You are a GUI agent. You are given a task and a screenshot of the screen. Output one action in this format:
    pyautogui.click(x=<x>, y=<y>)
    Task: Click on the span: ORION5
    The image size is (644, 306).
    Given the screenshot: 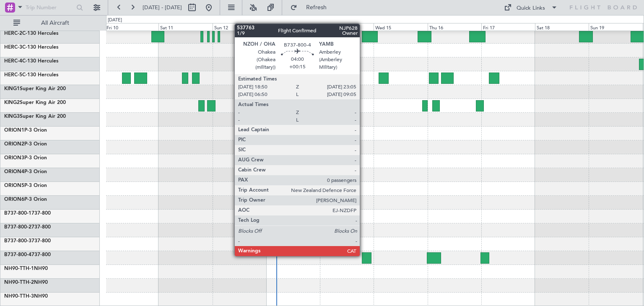 What is the action you would take?
    pyautogui.click(x=14, y=186)
    